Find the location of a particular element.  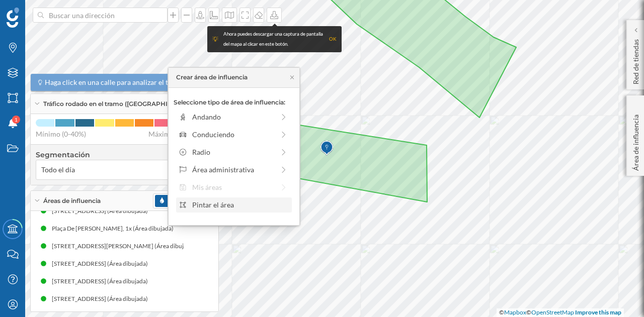

img: Marker is located at coordinates (326, 148).